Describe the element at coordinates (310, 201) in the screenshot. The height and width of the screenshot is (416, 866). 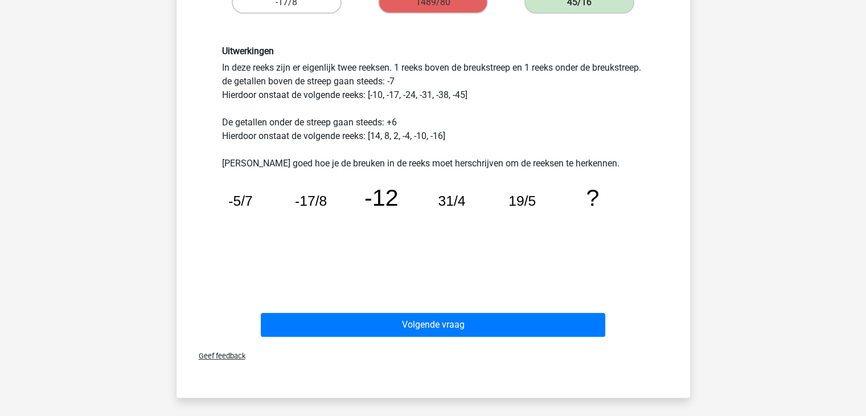
I see `tspan: -17/8` at that location.